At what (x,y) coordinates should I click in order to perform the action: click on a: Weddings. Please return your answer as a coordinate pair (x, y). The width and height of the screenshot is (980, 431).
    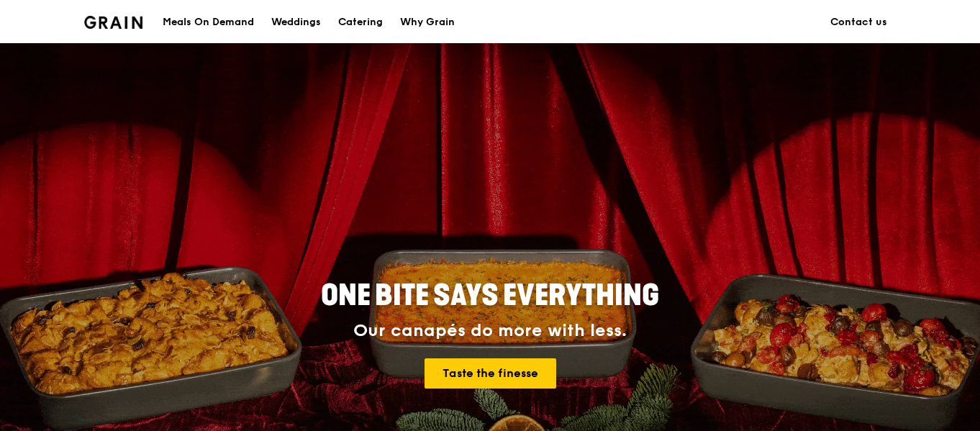
    Looking at the image, I should click on (296, 22).